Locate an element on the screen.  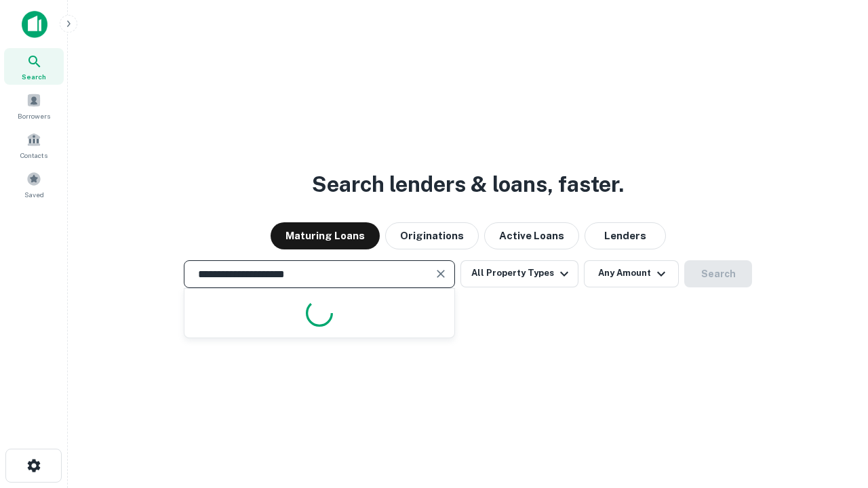
a: Contacts is located at coordinates (34, 145).